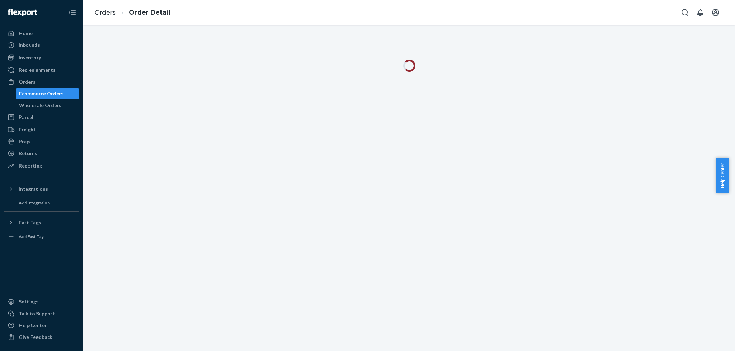 The width and height of the screenshot is (735, 351). Describe the element at coordinates (42, 189) in the screenshot. I see `button: Integrations` at that location.